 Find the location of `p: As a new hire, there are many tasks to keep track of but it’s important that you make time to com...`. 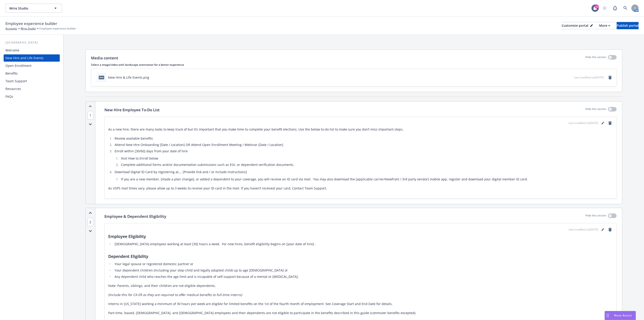

p: As a new hire, there are many tasks to keep track of but it’s important that you make time to com... is located at coordinates (361, 129).